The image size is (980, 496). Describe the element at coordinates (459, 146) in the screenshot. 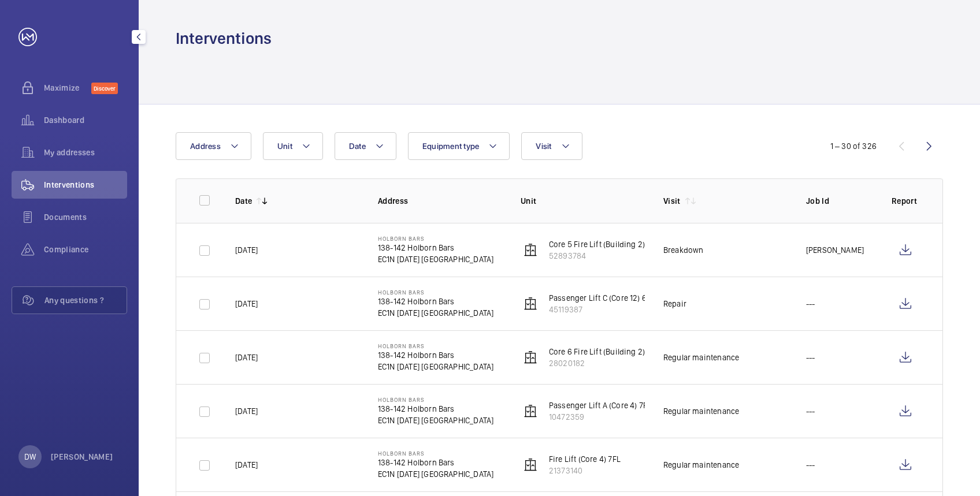

I see `button: Equipment type` at that location.